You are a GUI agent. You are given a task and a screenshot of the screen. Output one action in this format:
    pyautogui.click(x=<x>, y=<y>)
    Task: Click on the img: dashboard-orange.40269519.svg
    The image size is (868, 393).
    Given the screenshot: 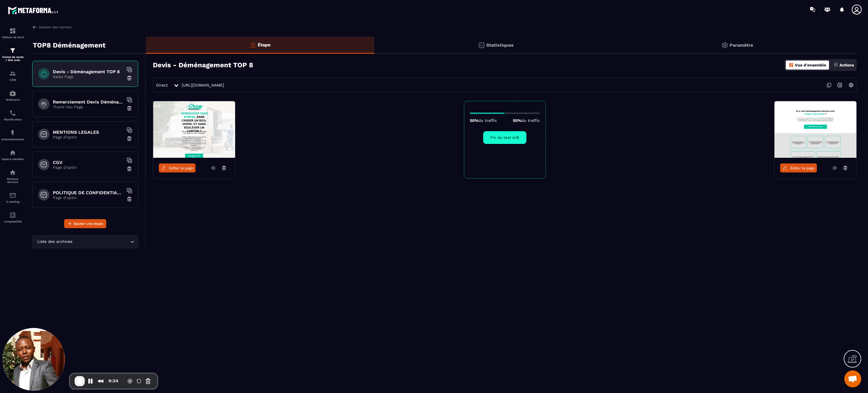 What is the action you would take?
    pyautogui.click(x=791, y=65)
    